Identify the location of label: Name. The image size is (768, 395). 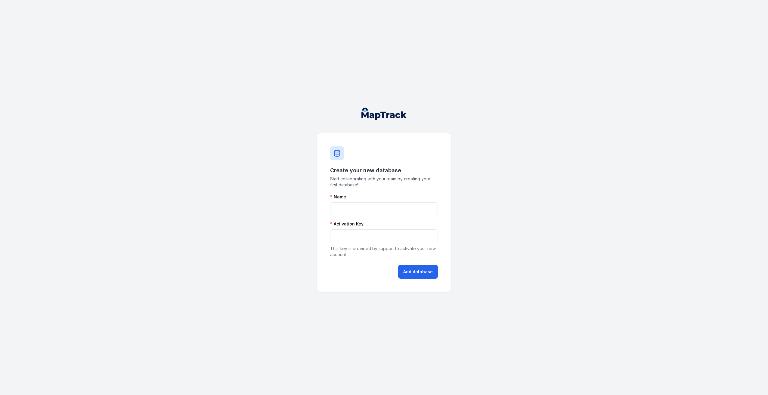
(338, 197).